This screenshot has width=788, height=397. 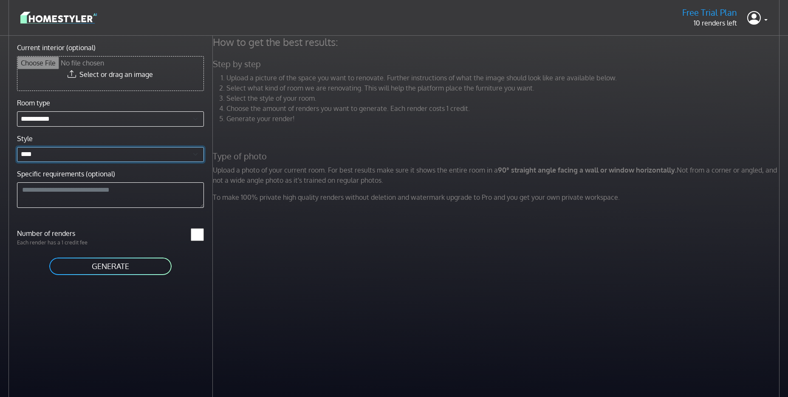 I want to click on p: To make 100% private high quality renders without deletion and watermark upgrade to Pro and you g..., so click(x=497, y=197).